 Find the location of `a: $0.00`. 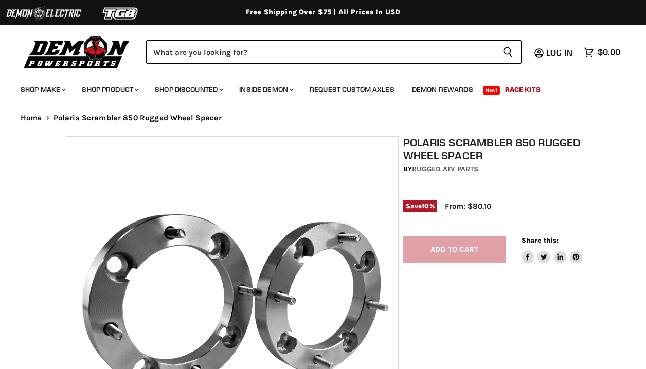

a: $0.00 is located at coordinates (601, 52).